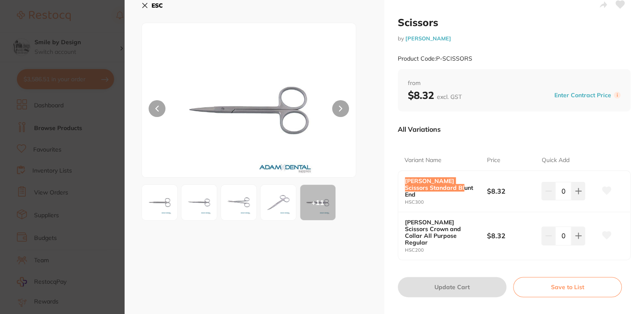 This screenshot has height=314, width=644. Describe the element at coordinates (318, 202) in the screenshot. I see `button: +11` at that location.